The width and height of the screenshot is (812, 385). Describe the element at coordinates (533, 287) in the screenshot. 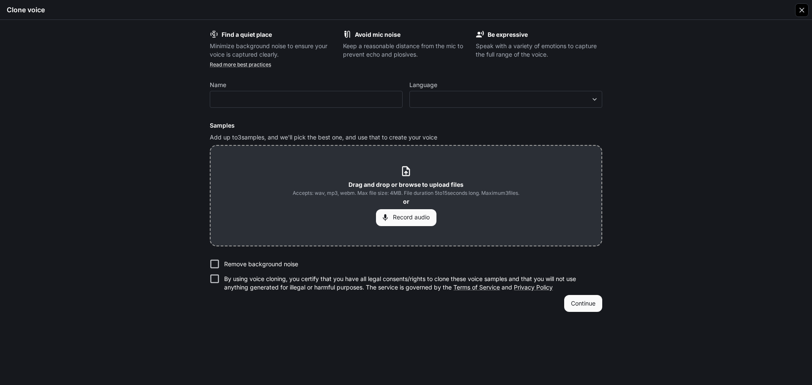

I see `a: Privacy Policy` at that location.